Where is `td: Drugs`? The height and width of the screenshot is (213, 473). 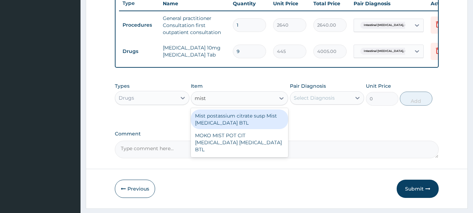 td: Drugs is located at coordinates (139, 51).